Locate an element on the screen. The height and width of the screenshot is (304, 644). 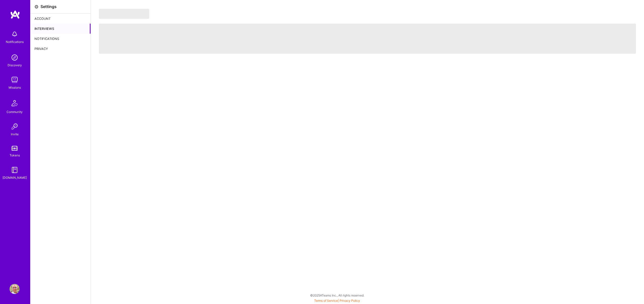
div: Discovery is located at coordinates (15, 65).